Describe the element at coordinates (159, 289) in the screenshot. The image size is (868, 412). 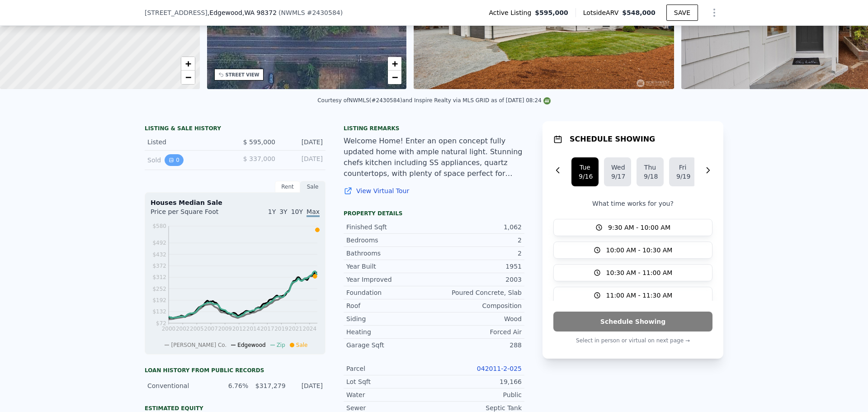
I see `tspan: $252` at that location.